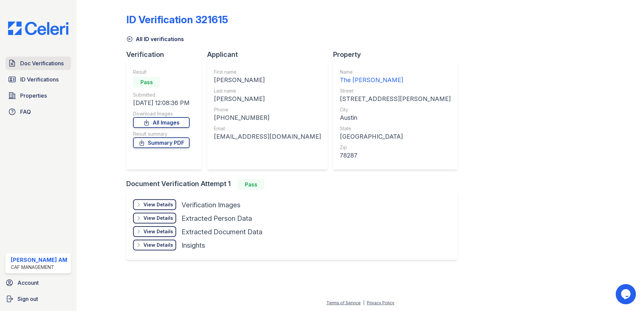  Describe the element at coordinates (38, 300) in the screenshot. I see `a: Sign out` at that location.